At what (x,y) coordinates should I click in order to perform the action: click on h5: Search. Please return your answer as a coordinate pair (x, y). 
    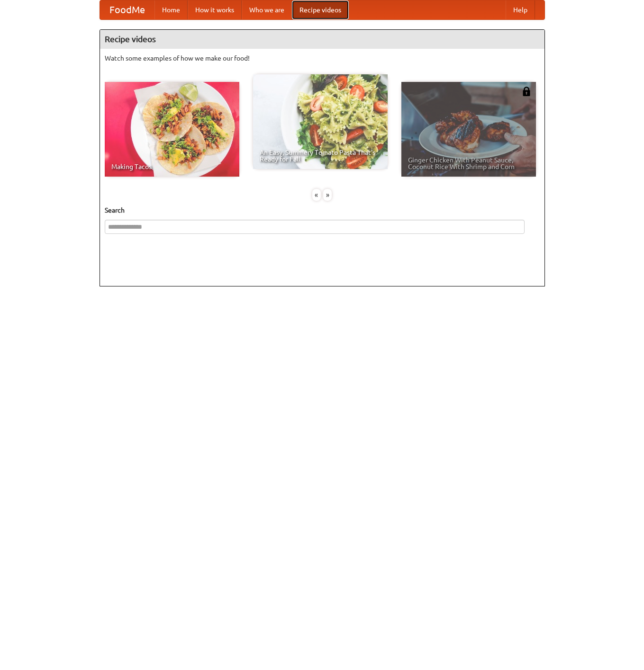
    Looking at the image, I should click on (322, 210).